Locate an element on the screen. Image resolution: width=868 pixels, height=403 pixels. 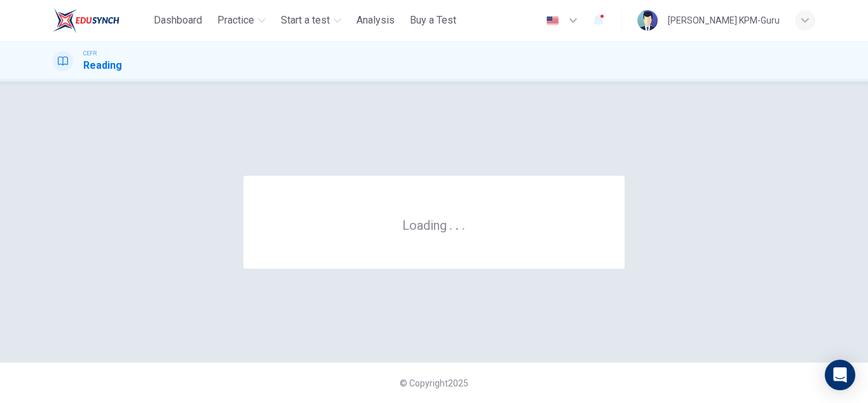
h1: Reading is located at coordinates (102, 66).